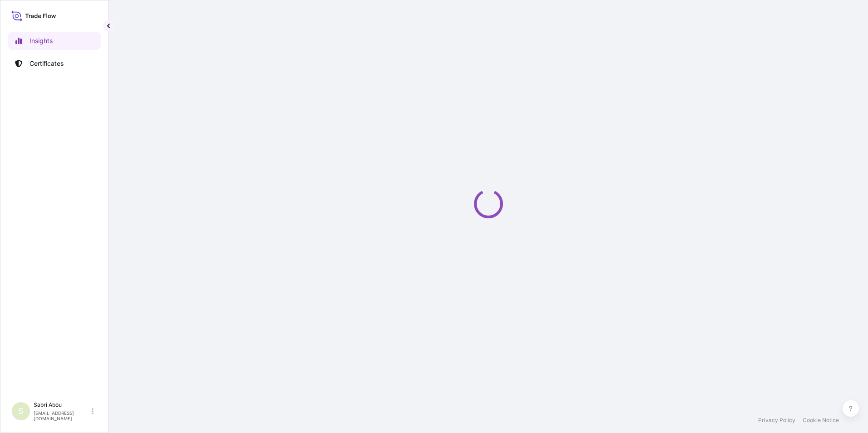 This screenshot has width=868, height=433. What do you see at coordinates (54, 64) in the screenshot?
I see `a: Certificates` at bounding box center [54, 64].